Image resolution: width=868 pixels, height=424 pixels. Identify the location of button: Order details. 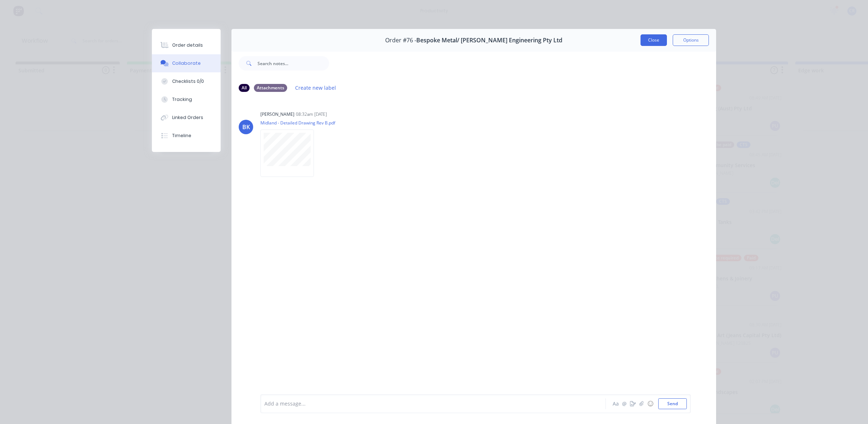
(186, 45).